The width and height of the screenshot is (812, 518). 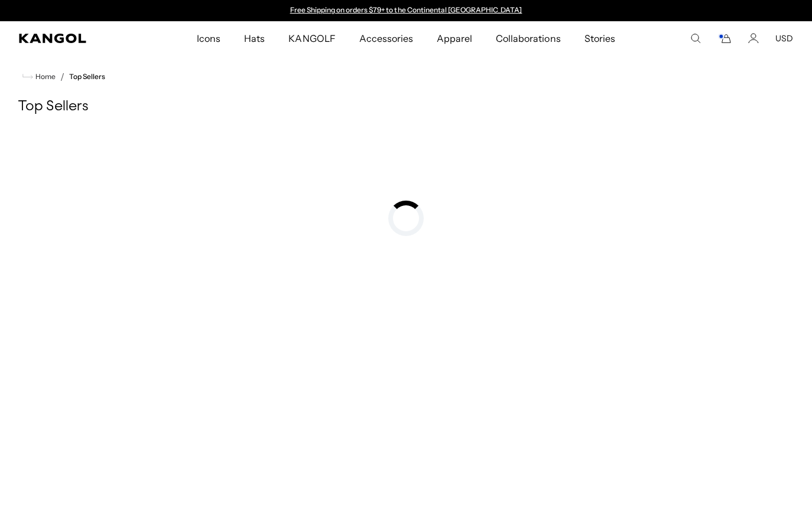 What do you see at coordinates (406, 11) in the screenshot?
I see `slideshow-component: Announcement bar` at bounding box center [406, 11].